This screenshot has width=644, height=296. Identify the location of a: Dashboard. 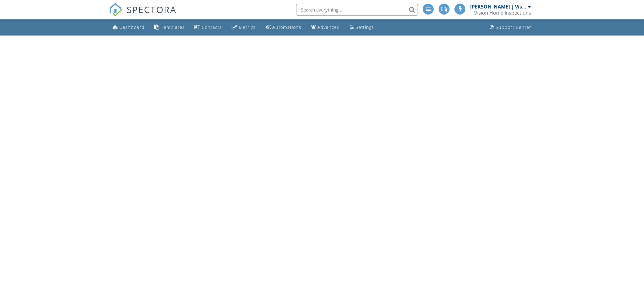
(129, 27).